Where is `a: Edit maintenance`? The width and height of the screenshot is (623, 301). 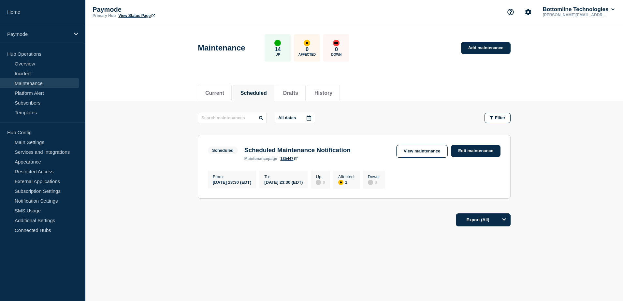
a: Edit maintenance is located at coordinates (476, 151).